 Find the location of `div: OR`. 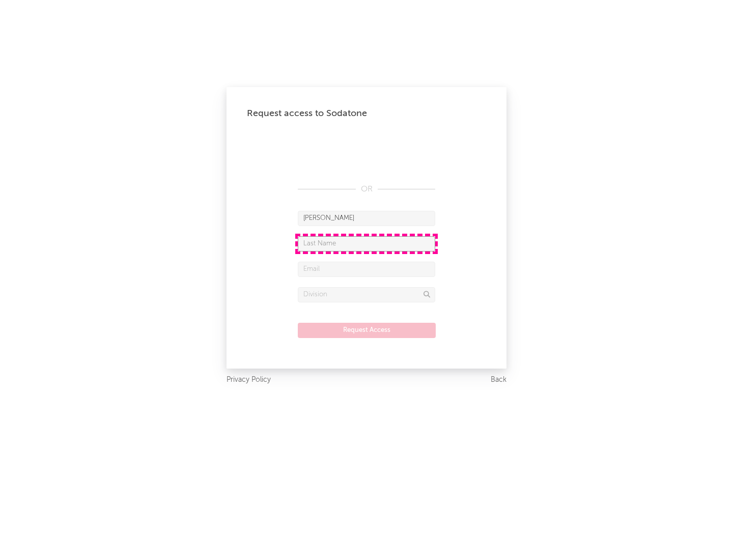

div: OR is located at coordinates (366, 190).